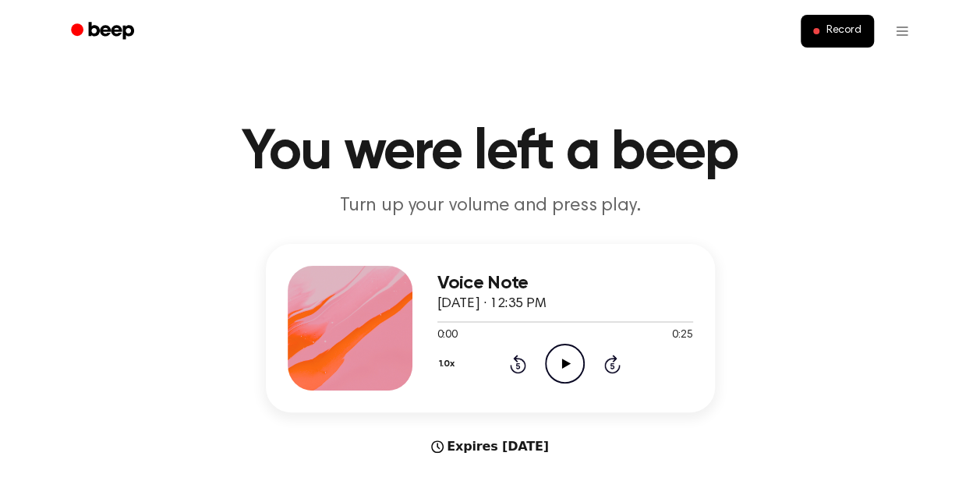 The height and width of the screenshot is (502, 980). Describe the element at coordinates (447, 335) in the screenshot. I see `span: 0:00` at that location.